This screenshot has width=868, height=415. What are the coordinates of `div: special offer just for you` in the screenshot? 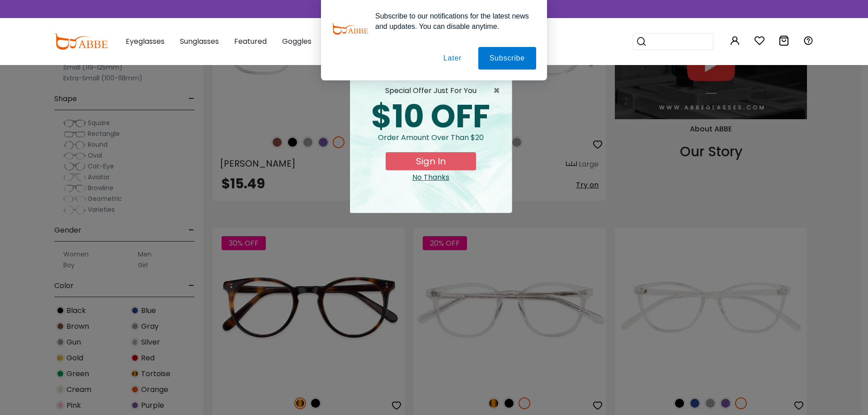 It's located at (431, 90).